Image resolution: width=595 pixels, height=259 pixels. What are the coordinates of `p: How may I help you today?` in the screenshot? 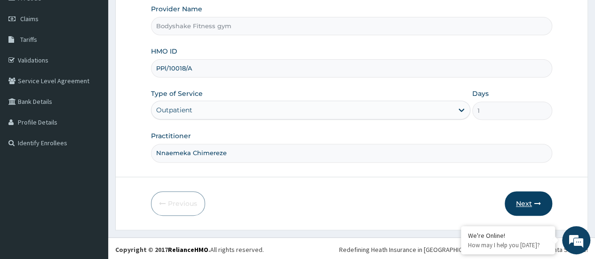 It's located at (508, 245).